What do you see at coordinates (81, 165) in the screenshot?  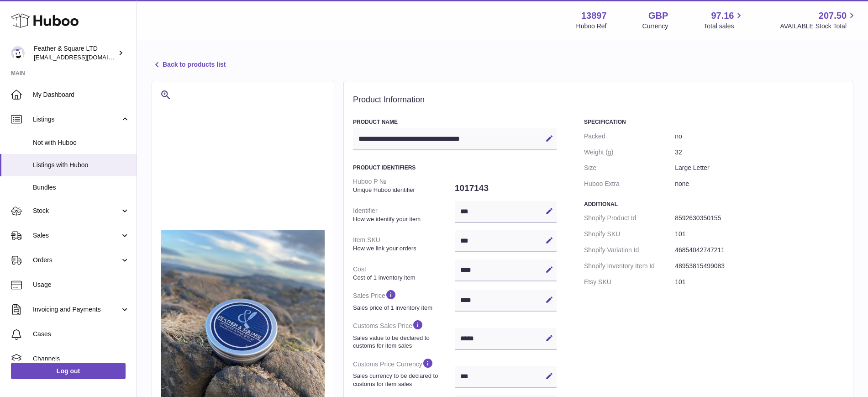 I see `span: Listings with Huboo` at bounding box center [81, 165].